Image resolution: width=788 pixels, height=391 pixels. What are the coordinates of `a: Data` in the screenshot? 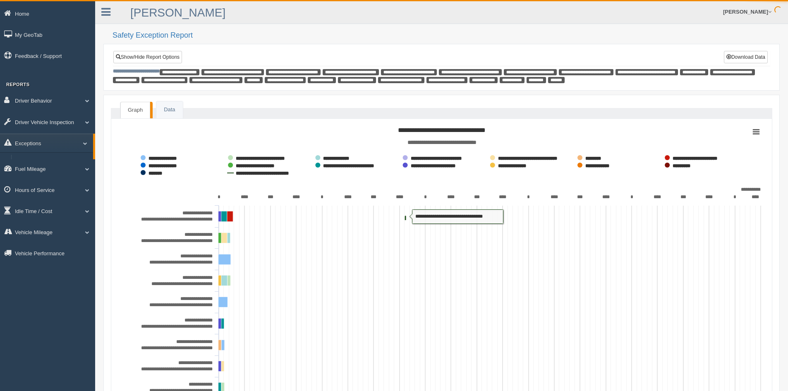 It's located at (169, 110).